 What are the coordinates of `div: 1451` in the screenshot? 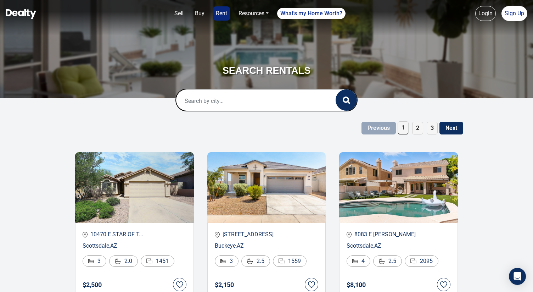 It's located at (157, 261).